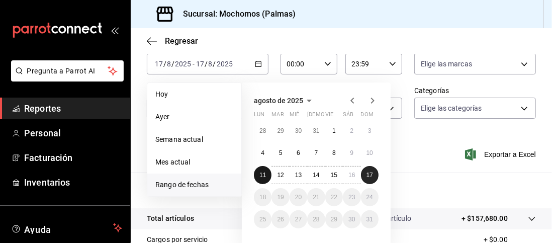 The height and width of the screenshot is (243, 552). Describe the element at coordinates (329, 116) in the screenshot. I see `abbr: viernes` at that location.